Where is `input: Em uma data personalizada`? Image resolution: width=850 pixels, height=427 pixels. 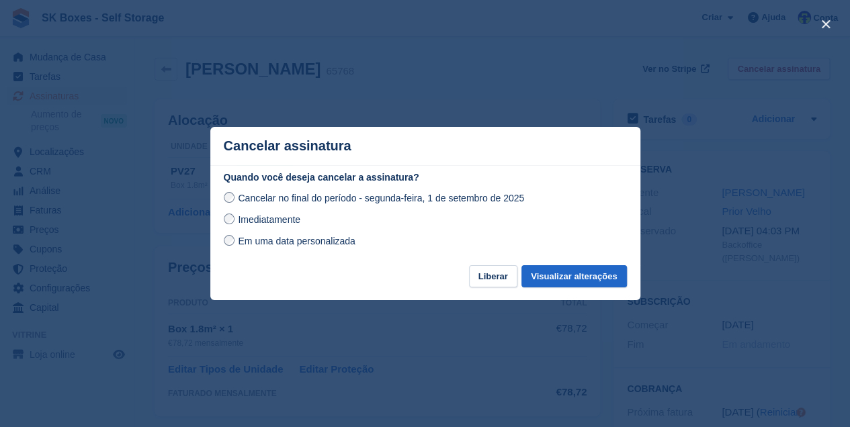 input: Em uma data personalizada is located at coordinates (229, 240).